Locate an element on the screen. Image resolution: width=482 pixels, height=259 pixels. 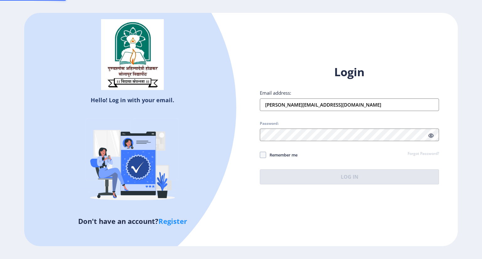
h5: Don't have an account? is located at coordinates (132, 221).